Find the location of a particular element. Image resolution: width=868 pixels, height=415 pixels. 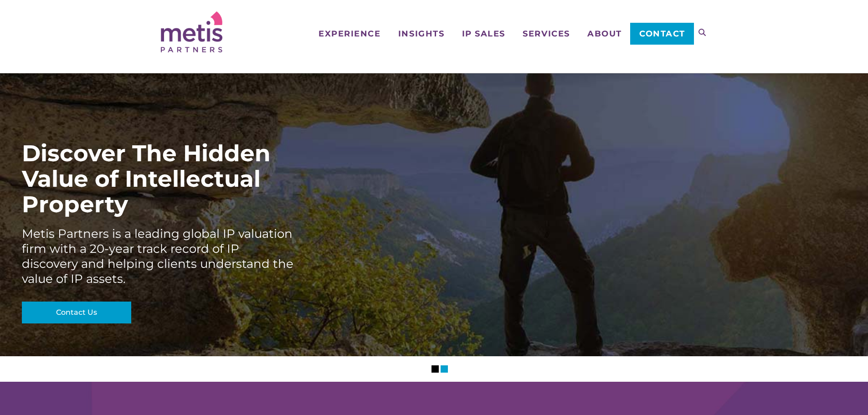

span: Experience is located at coordinates (349, 34).